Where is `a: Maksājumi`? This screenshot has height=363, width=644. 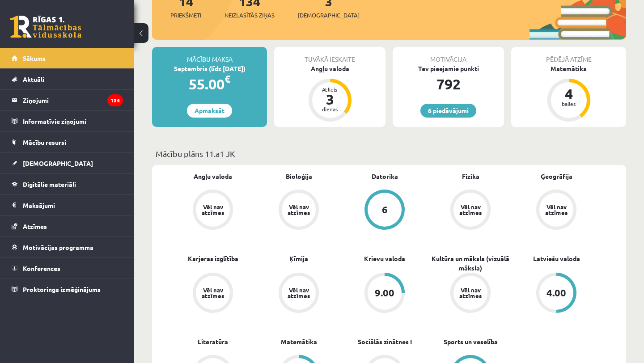
a: Maksājumi is located at coordinates (67, 205).